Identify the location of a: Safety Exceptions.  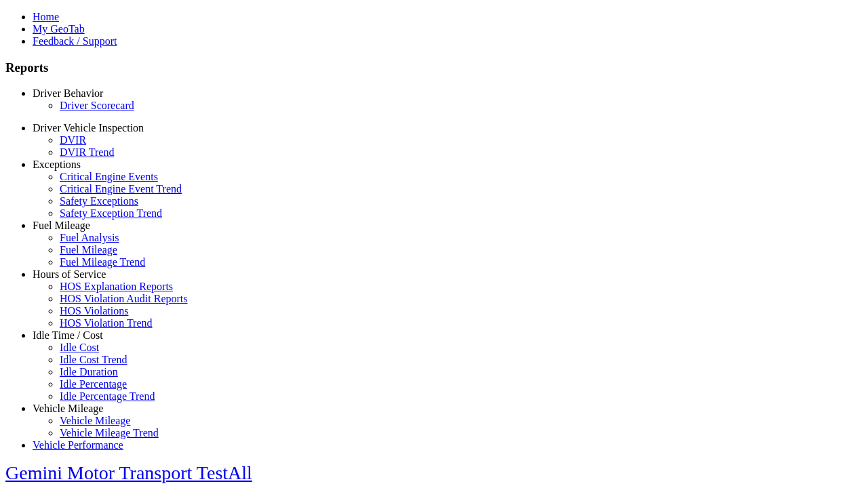
(99, 200).